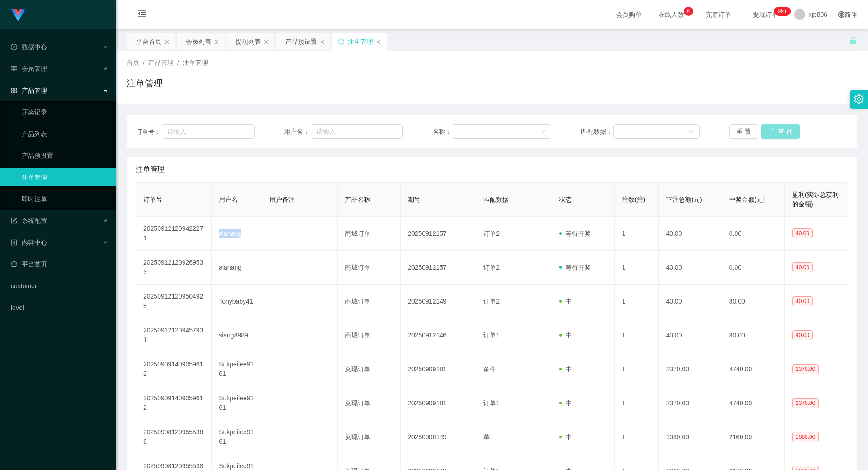 Image resolution: width=868 pixels, height=470 pixels. I want to click on button: 重 置, so click(743, 132).